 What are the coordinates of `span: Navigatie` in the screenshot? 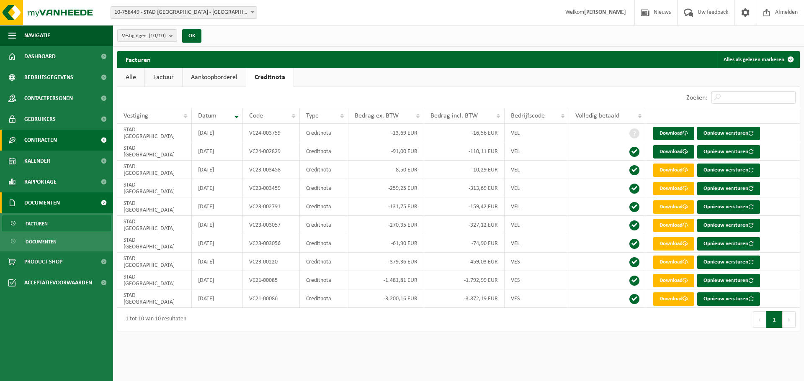 It's located at (37, 36).